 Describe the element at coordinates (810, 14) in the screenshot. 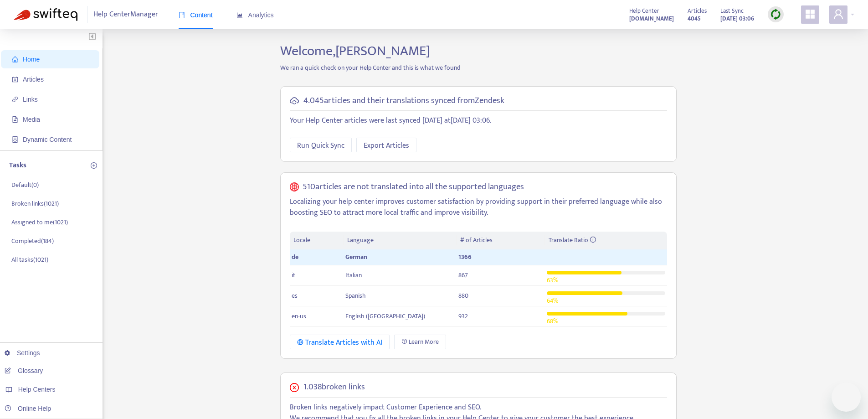

I see `span: appstore` at that location.